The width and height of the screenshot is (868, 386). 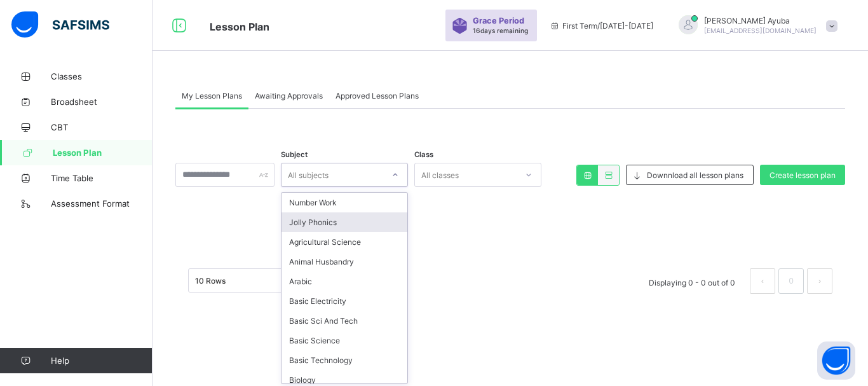 I want to click on button: next page, so click(x=820, y=281).